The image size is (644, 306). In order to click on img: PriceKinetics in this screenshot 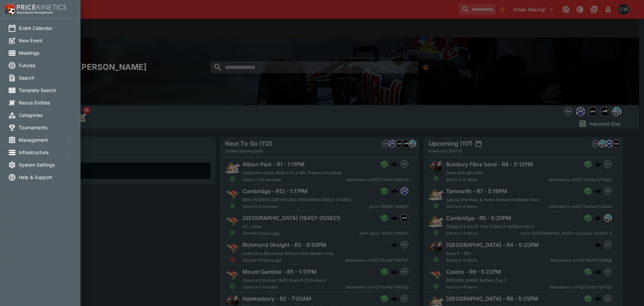, I will do `click(41, 7)`.